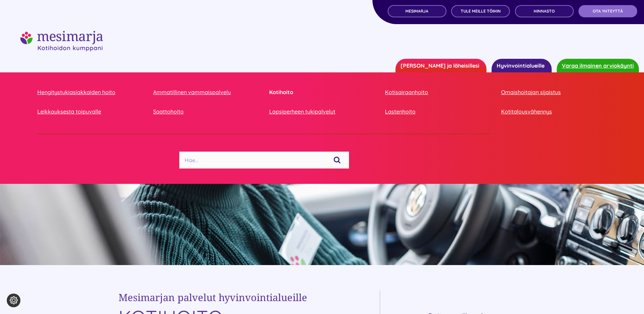 The height and width of the screenshot is (314, 644). What do you see at coordinates (438, 92) in the screenshot?
I see `a: Kotisairaanhoito` at bounding box center [438, 92].